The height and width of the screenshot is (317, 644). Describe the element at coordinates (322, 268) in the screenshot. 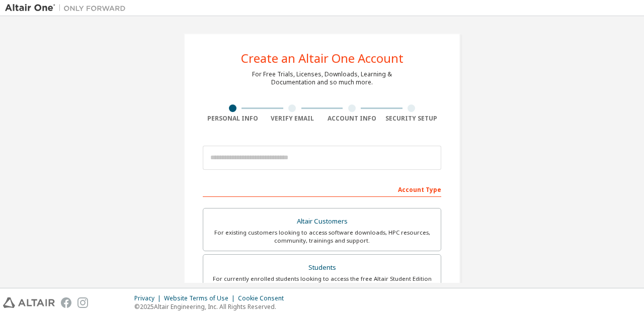

I see `div: Students` at that location.